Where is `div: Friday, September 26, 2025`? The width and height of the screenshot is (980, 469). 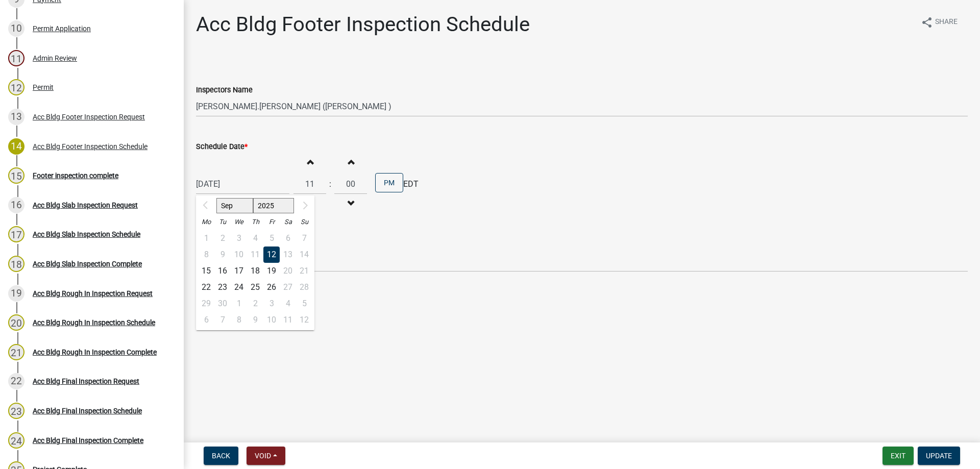 div: Friday, September 26, 2025 is located at coordinates (271, 288).